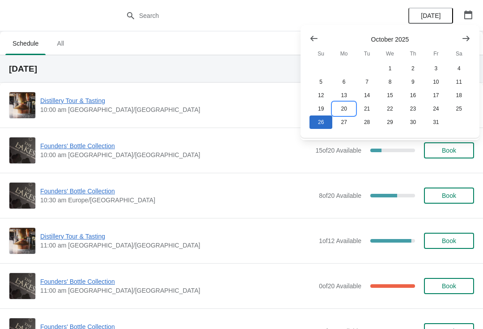 The image size is (483, 329). What do you see at coordinates (436, 82) in the screenshot?
I see `button: Friday October 10 2025` at bounding box center [436, 82].